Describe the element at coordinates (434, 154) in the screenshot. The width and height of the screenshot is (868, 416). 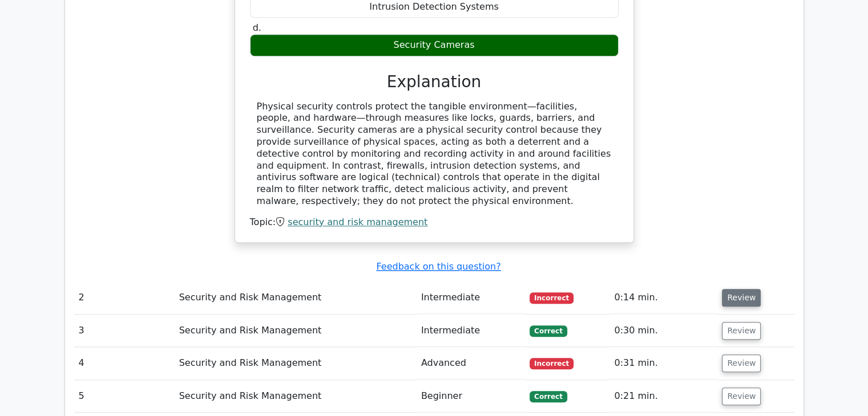
I see `div: Physical security controls protect the tangible environment—facilities, people, and hardware—thro...` at that location.